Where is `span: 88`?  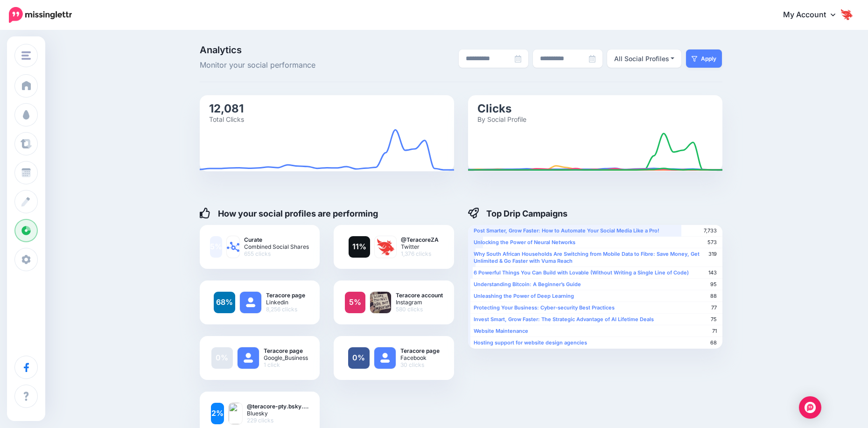
span: 88 is located at coordinates (714, 296).